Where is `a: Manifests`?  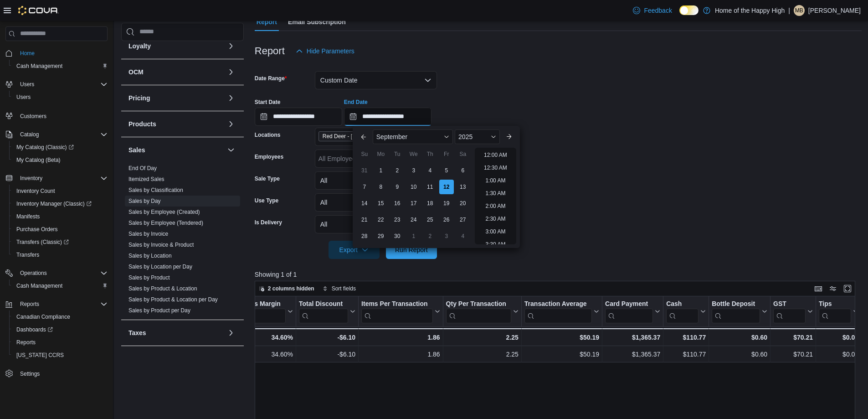 a: Manifests is located at coordinates (28, 216).